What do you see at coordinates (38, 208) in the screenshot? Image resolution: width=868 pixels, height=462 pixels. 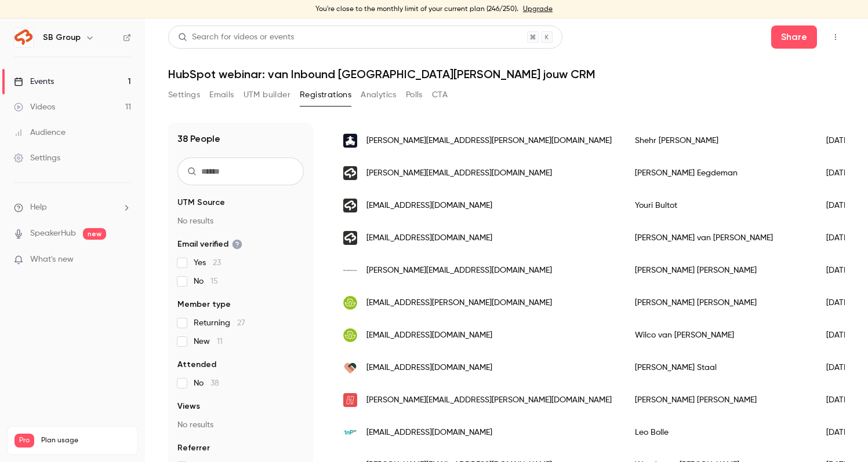 I see `span: Help` at bounding box center [38, 208].